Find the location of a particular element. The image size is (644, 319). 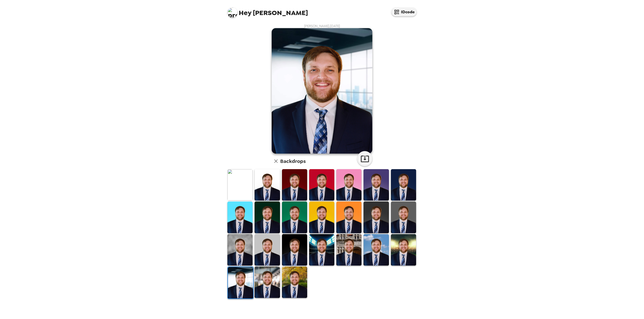

span: Hey is located at coordinates (245, 13).